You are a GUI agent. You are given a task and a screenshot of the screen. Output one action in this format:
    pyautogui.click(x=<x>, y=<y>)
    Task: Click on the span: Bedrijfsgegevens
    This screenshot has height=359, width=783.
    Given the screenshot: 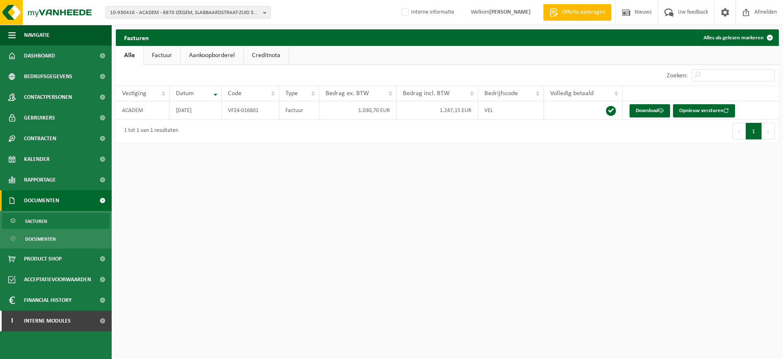 What is the action you would take?
    pyautogui.click(x=48, y=77)
    